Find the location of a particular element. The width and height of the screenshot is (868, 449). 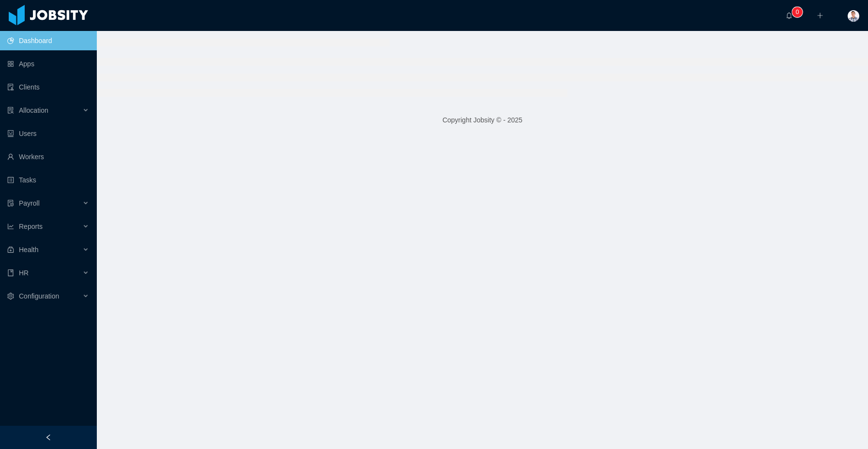

span: Reports is located at coordinates (30, 226).